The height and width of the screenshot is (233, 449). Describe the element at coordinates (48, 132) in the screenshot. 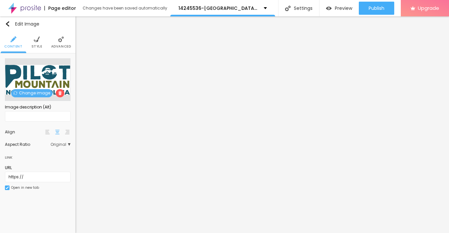

I see `img: paragraph-left-align.svg` at that location.